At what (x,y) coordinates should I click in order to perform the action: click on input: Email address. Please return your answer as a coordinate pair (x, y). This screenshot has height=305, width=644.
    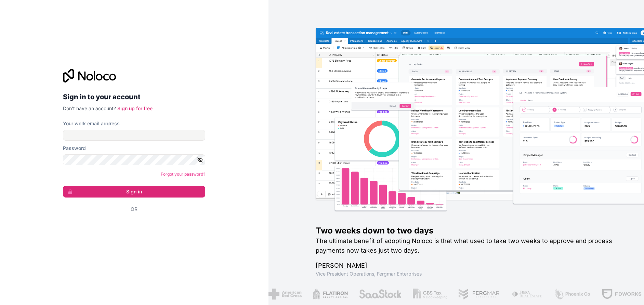
    Looking at the image, I should click on (134, 135).